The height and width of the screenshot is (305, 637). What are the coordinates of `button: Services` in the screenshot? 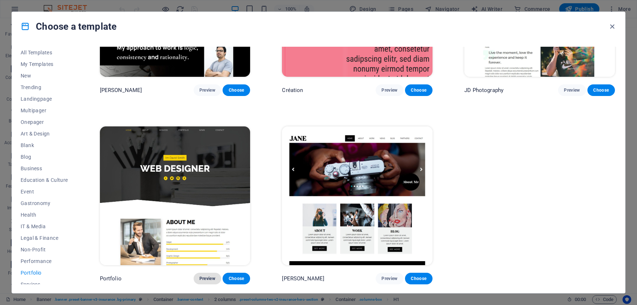 It's located at (44, 284).